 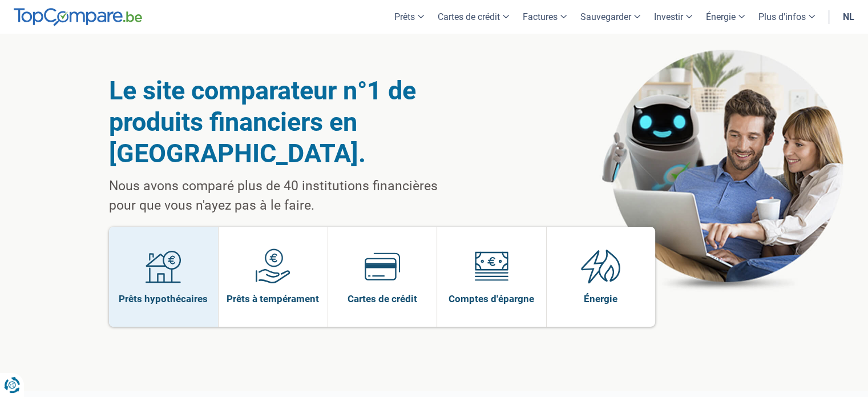 What do you see at coordinates (601, 266) in the screenshot?
I see `img: Énergie` at bounding box center [601, 266].